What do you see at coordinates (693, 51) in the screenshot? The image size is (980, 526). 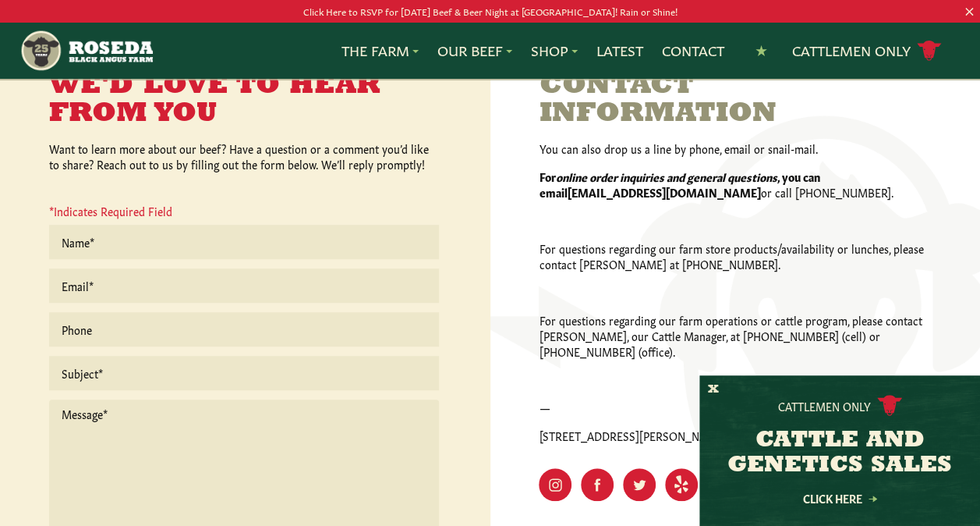 I see `a: Contact` at bounding box center [693, 51].